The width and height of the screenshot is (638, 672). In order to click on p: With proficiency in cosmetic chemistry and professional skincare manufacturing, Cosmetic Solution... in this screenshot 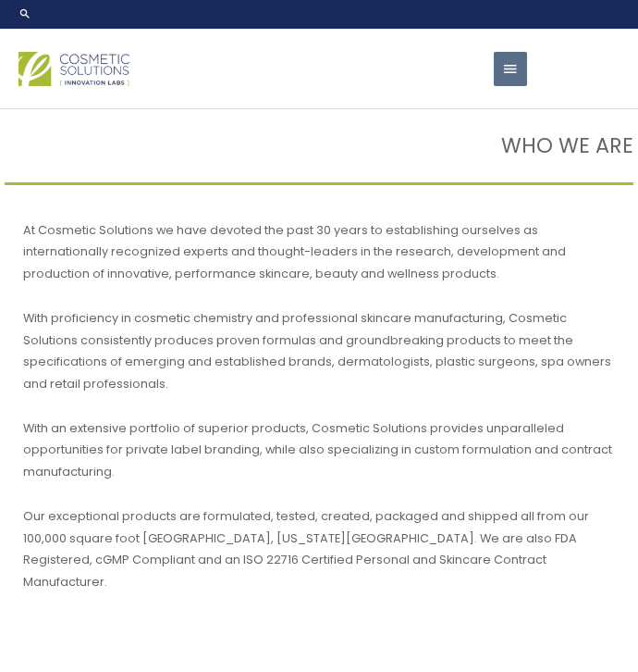, I will do `click(319, 350)`.